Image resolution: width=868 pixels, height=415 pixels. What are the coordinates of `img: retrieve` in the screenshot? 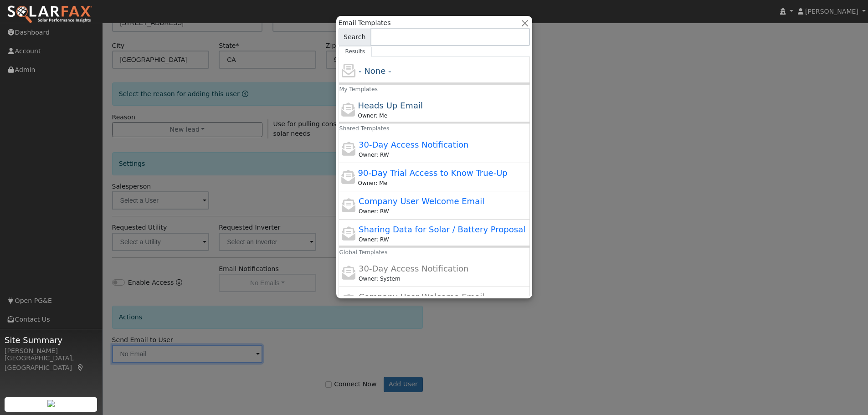 It's located at (51, 403).